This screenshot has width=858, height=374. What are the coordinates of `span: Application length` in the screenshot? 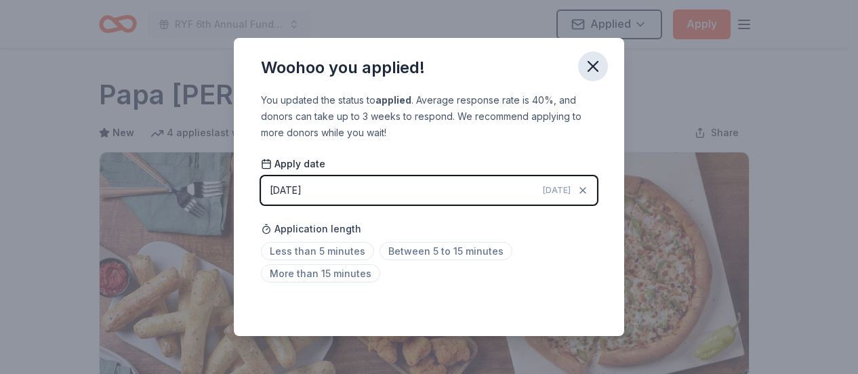 It's located at (311, 229).